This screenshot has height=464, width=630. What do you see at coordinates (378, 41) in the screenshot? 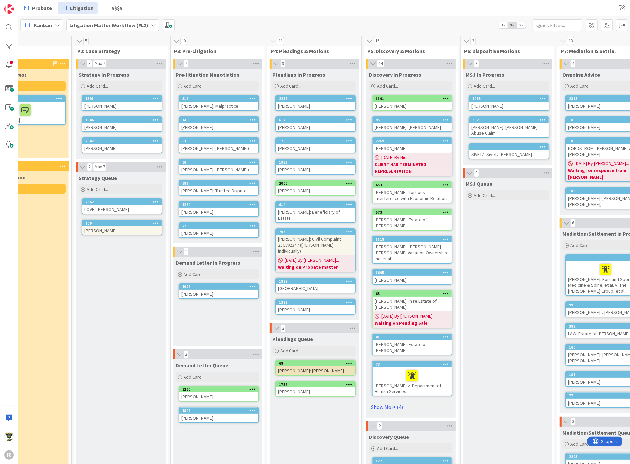
I see `span: 16` at bounding box center [378, 41].